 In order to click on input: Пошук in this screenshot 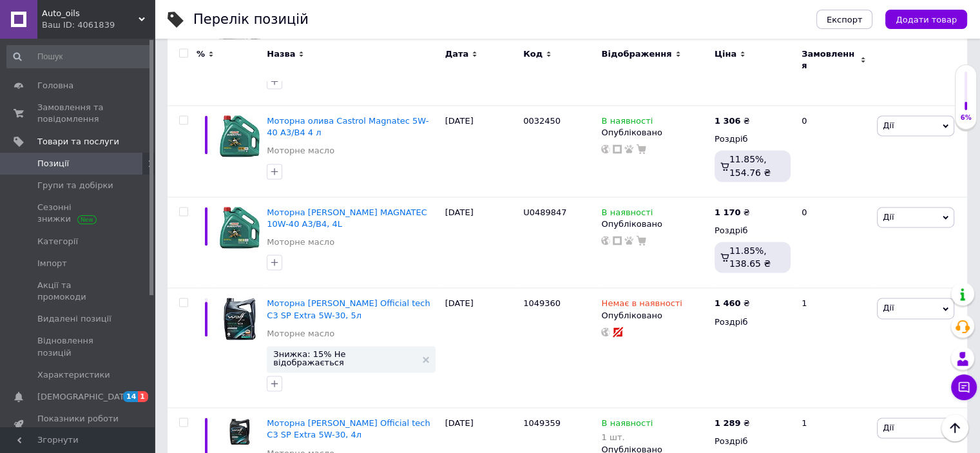, I will do `click(79, 57)`.